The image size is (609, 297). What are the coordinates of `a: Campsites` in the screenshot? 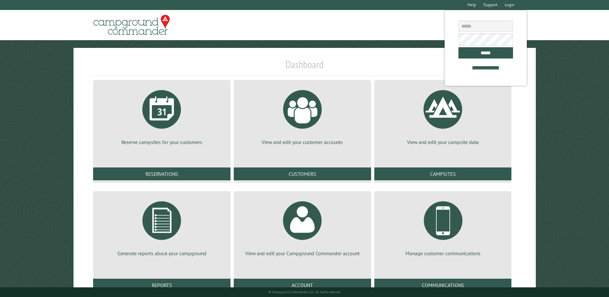 It's located at (443, 174).